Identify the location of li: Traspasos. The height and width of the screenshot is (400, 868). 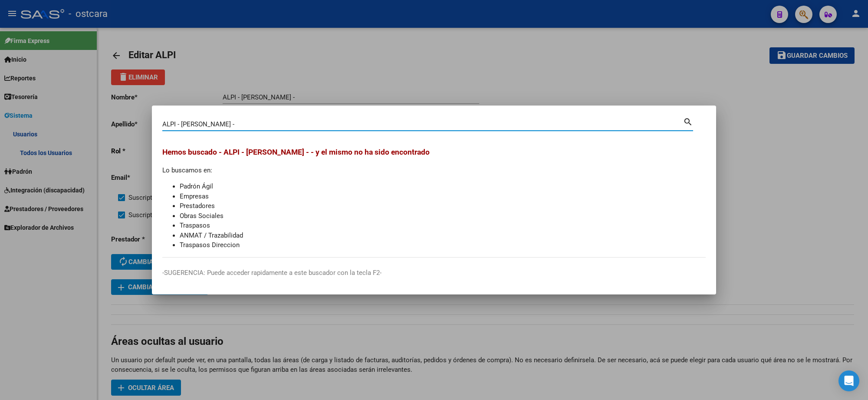
(443, 225).